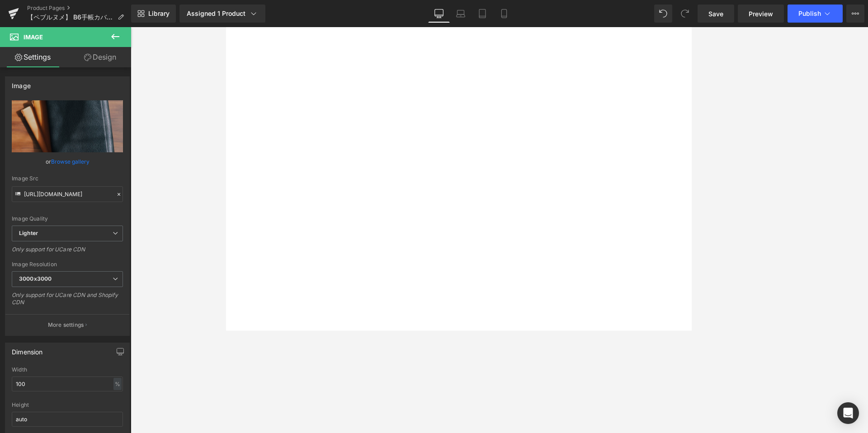  What do you see at coordinates (100, 57) in the screenshot?
I see `a: Design` at bounding box center [100, 57].